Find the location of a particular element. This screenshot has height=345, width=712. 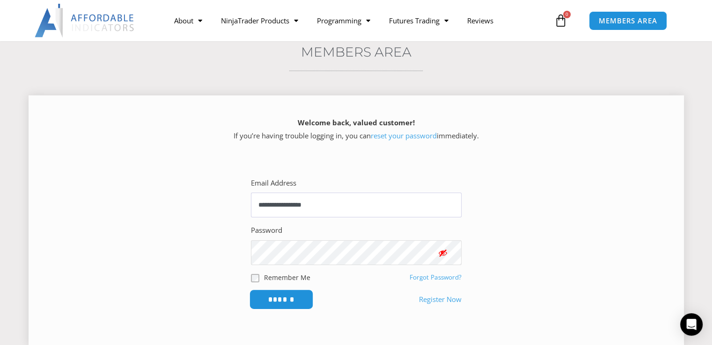

span: 0 is located at coordinates (567, 15).